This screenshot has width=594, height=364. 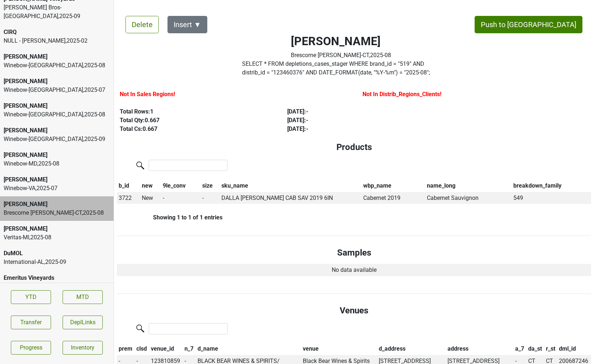 I want to click on th: n_7: activate to sort column ascending, so click(x=189, y=349).